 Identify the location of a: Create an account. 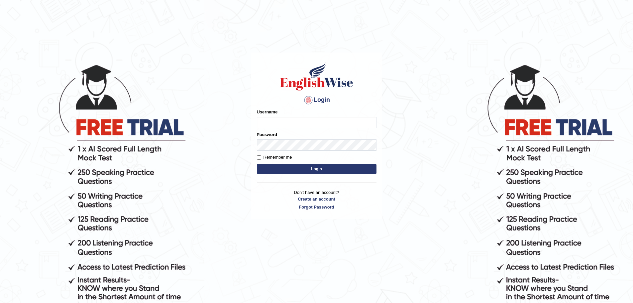
(317, 199).